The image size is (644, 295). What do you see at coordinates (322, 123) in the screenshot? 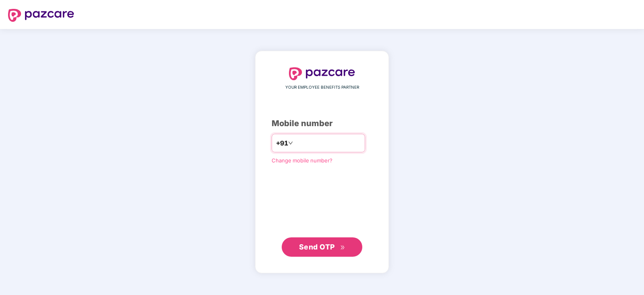
I see `div: Mobile number` at bounding box center [322, 123].